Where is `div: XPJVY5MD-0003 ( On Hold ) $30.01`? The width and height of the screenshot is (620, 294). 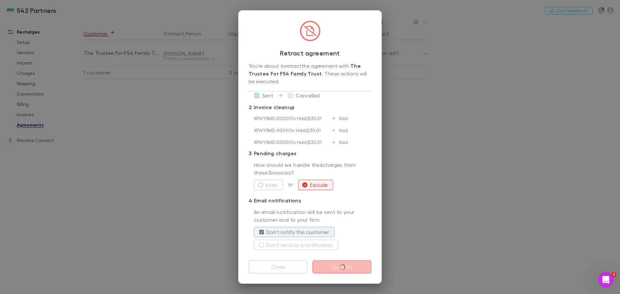 div: XPJVY5MD-0003 ( On Hold ) $30.01 is located at coordinates (293, 142).